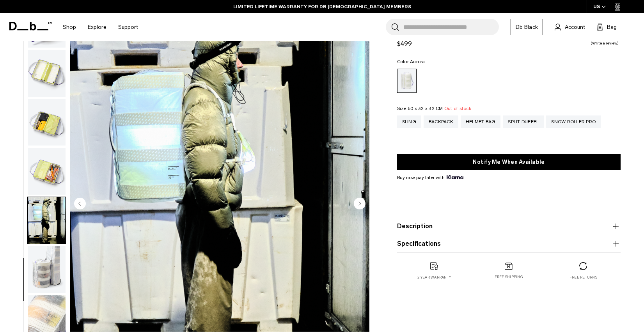 This screenshot has width=644, height=332. I want to click on button: Next slide, so click(360, 204).